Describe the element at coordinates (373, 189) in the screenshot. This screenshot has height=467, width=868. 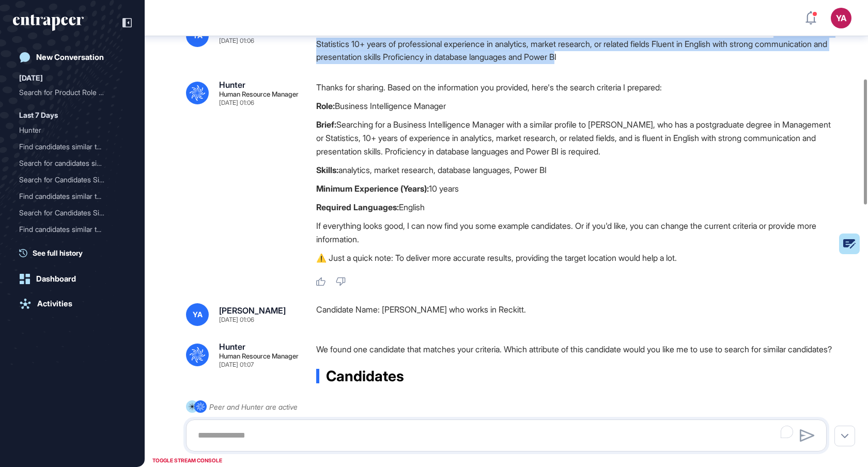
I see `strong: Minimum Experience (Years):` at that location.